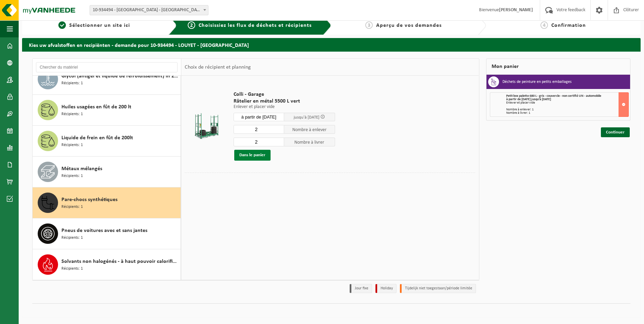  Describe the element at coordinates (107, 110) in the screenshot. I see `button: Huiles usagées en fût de 200 lt Récipients: 1` at that location.